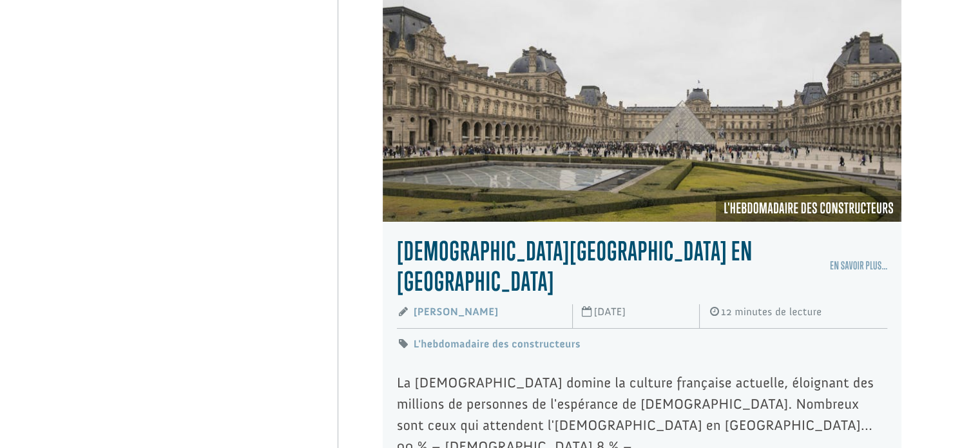 The image size is (980, 448). What do you see at coordinates (199, 37) in the screenshot?
I see `button: Faire un don` at bounding box center [199, 37].